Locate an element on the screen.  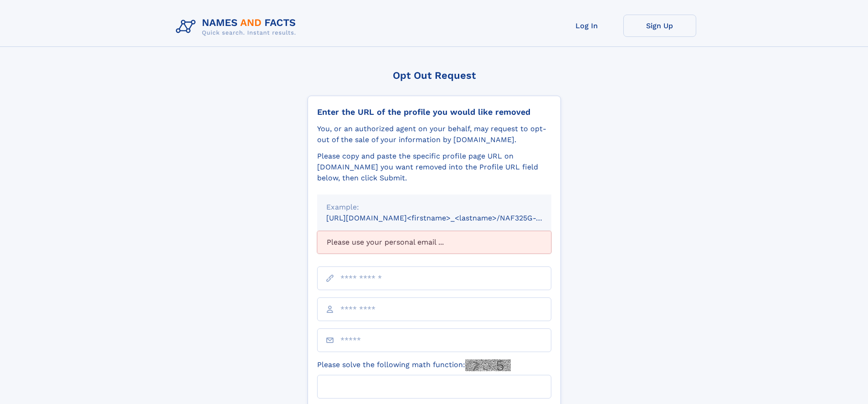
div: Please use your personal email ... is located at coordinates (434, 243).